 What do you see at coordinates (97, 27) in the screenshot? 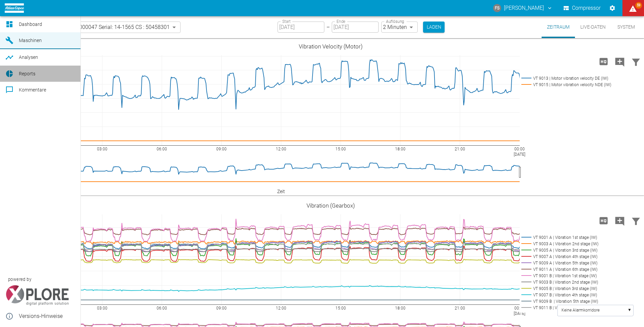
I see `a: Bergamo 2_TR: 69000047 Serial: 14-1565 CS : 50458301` at bounding box center [97, 27].